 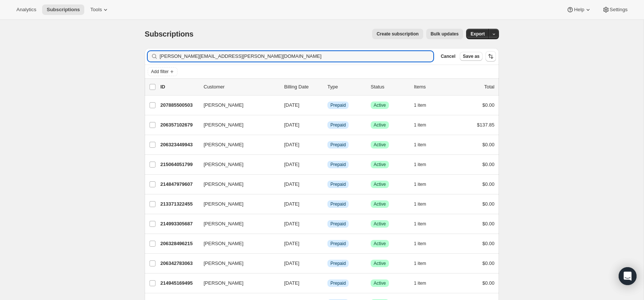 I want to click on span: Export, so click(x=478, y=34).